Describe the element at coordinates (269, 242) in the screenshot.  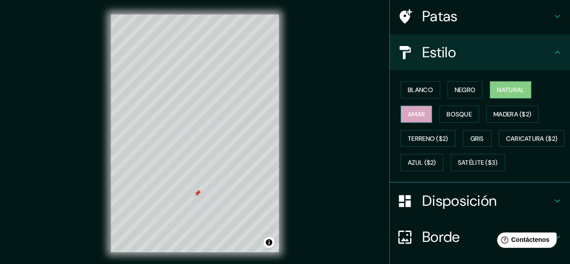
I see `button: Activar o desactivar atribución` at that location.